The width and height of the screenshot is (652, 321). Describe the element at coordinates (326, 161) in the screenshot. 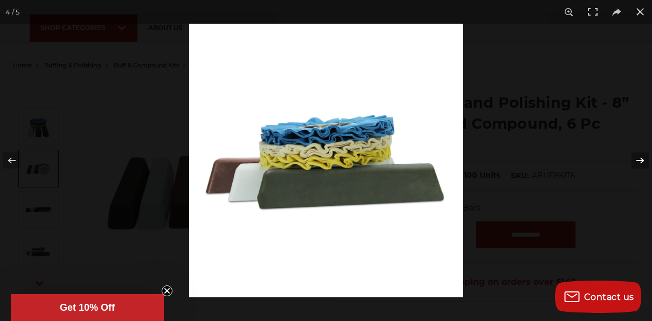

I see `img: Chrome_Airway_Buff_and_Polish_Kit_8_Inch__19605.1634320118.jpg` at that location.